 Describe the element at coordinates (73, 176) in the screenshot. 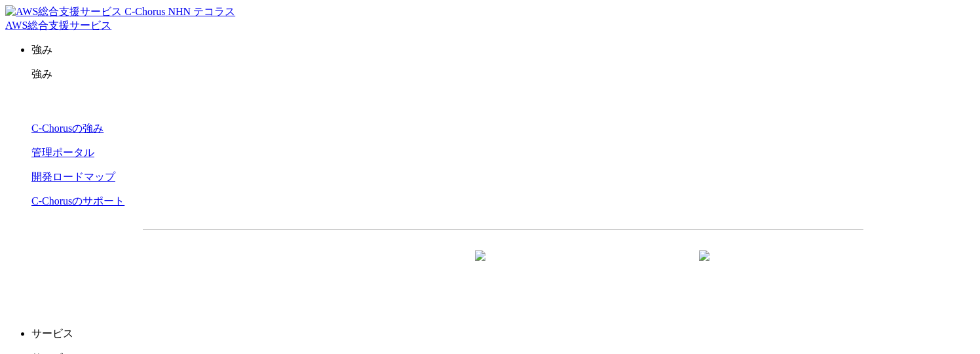

I see `a: 開発ロードマップ` at that location.